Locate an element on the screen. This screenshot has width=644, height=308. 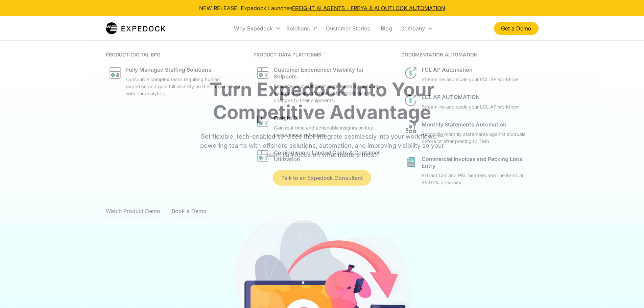
a: graph iconCustomer Experience: Visibility for ShippersEnhance your customer experience by keeping... is located at coordinates (322, 85).